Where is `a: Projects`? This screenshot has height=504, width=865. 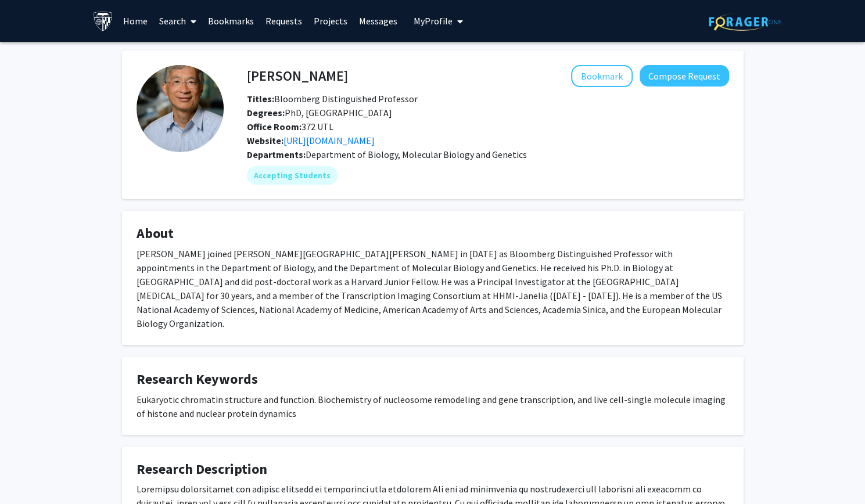
a: Projects is located at coordinates (330, 21).